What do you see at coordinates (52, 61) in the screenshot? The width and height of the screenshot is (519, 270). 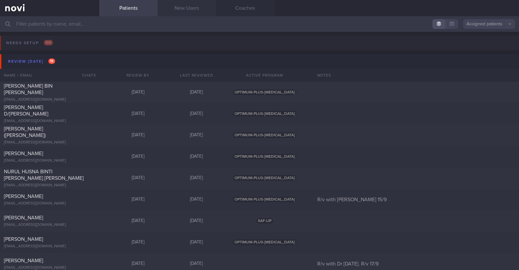 I see `span: 19` at bounding box center [52, 61].